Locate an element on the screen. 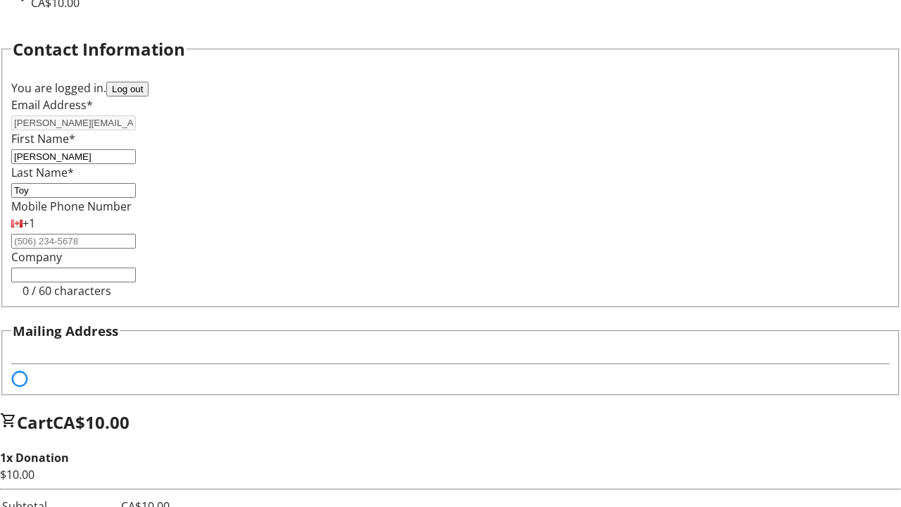 The image size is (901, 507). h2: Contact Information is located at coordinates (99, 49).